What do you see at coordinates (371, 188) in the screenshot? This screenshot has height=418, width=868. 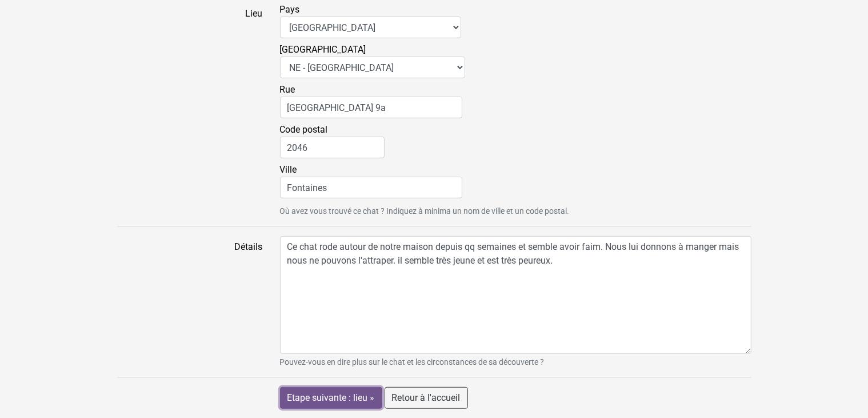 I see `input: Ville` at bounding box center [371, 188].